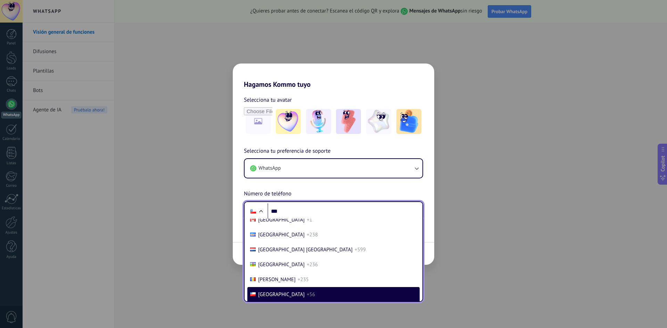  Describe the element at coordinates (311, 295) in the screenshot. I see `span: +56` at that location.